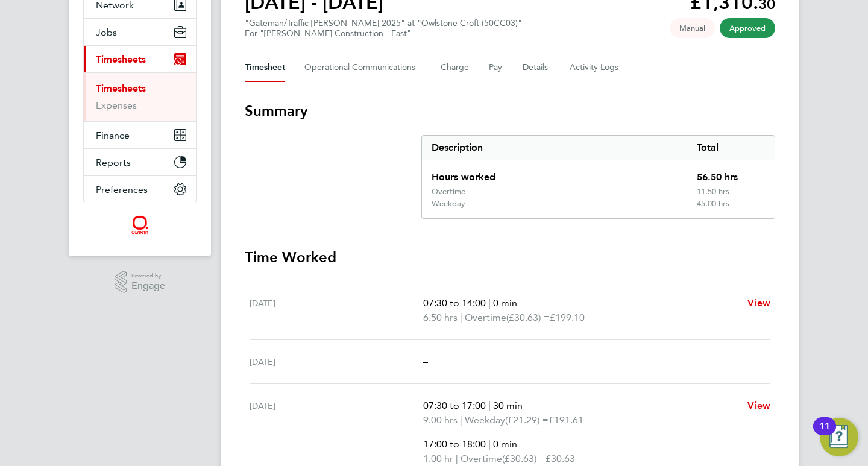 The width and height of the screenshot is (868, 466). What do you see at coordinates (139, 135) in the screenshot?
I see `button: Finance` at bounding box center [139, 135].